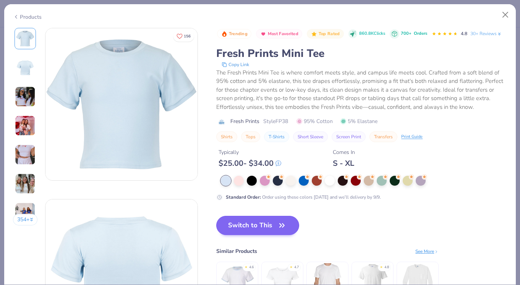 Image resolution: width=520 pixels, height=285 pixels. What do you see at coordinates (506, 15) in the screenshot?
I see `button: Close` at bounding box center [506, 15].